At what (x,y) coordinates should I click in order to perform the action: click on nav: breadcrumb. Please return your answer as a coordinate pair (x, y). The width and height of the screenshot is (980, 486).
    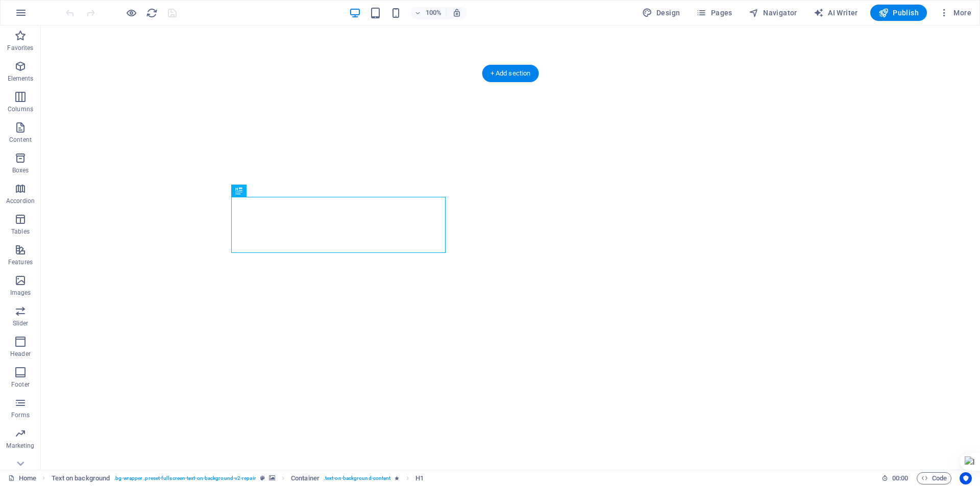
    Looking at the image, I should click on (238, 479).